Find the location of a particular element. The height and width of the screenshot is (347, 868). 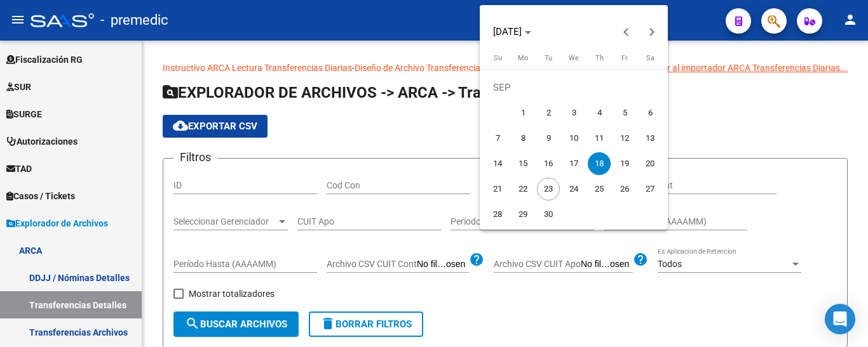

span: 7 is located at coordinates (498, 138).